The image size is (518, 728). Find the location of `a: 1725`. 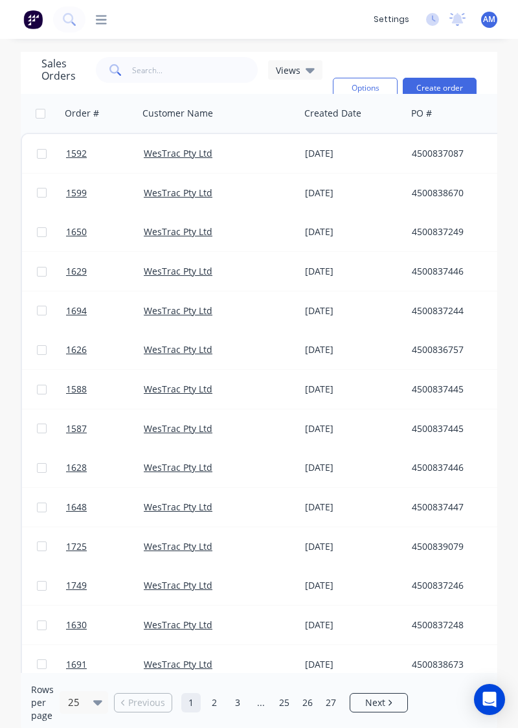

a: 1725 is located at coordinates (105, 547).